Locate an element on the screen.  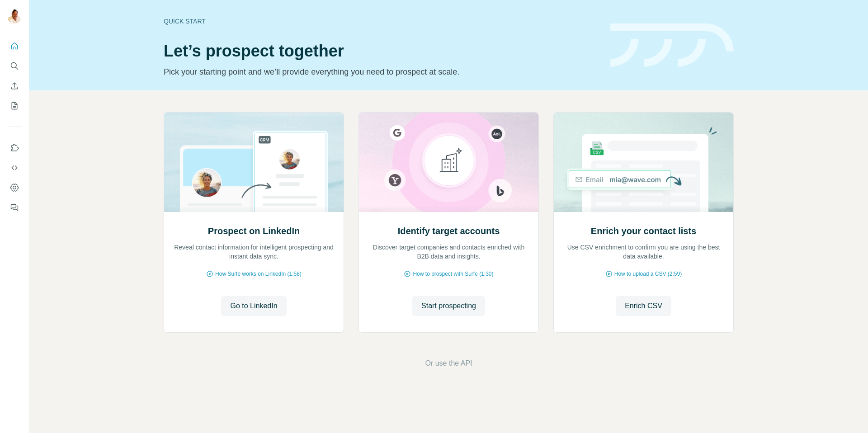
img: Enrich your contact lists is located at coordinates (643, 163).